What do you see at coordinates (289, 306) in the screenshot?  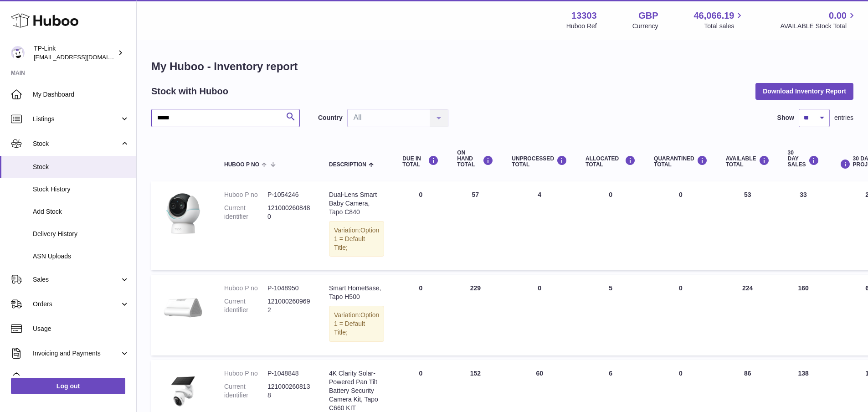 I see `dd: 1210002609692` at bounding box center [289, 306].